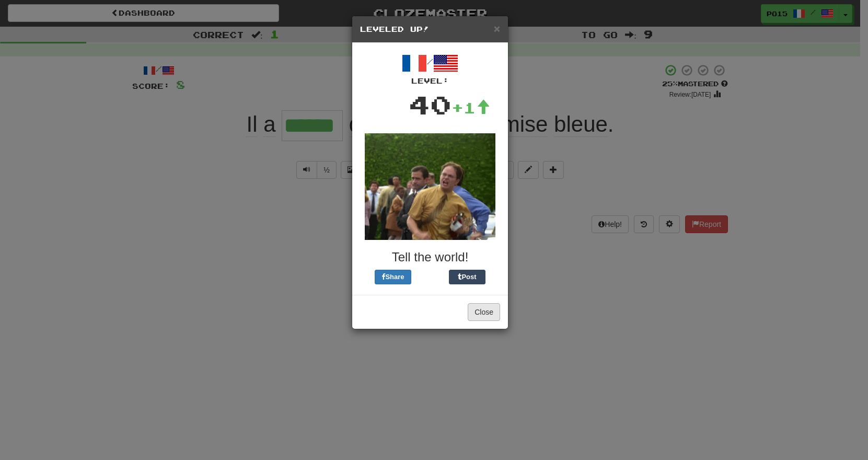 The width and height of the screenshot is (868, 460). What do you see at coordinates (430, 81) in the screenshot?
I see `div: Level:` at bounding box center [430, 81].